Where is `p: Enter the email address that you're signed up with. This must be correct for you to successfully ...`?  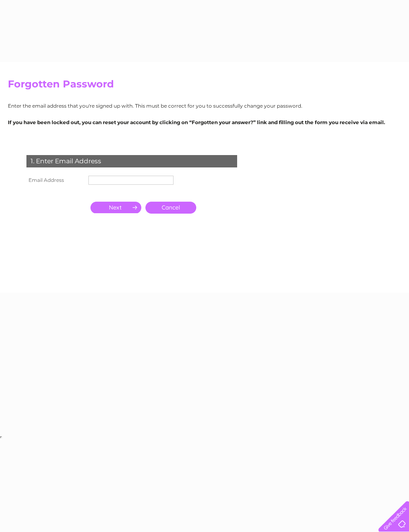
p: Enter the email address that you're signed up with. This must be correct for you to successfully ... is located at coordinates (204, 105).